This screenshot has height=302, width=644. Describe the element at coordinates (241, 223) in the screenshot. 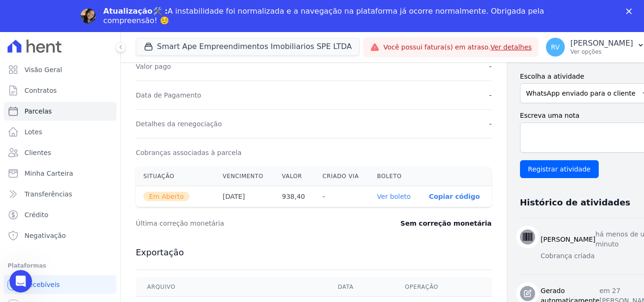

I see `dt: Última correção monetária` at that location.